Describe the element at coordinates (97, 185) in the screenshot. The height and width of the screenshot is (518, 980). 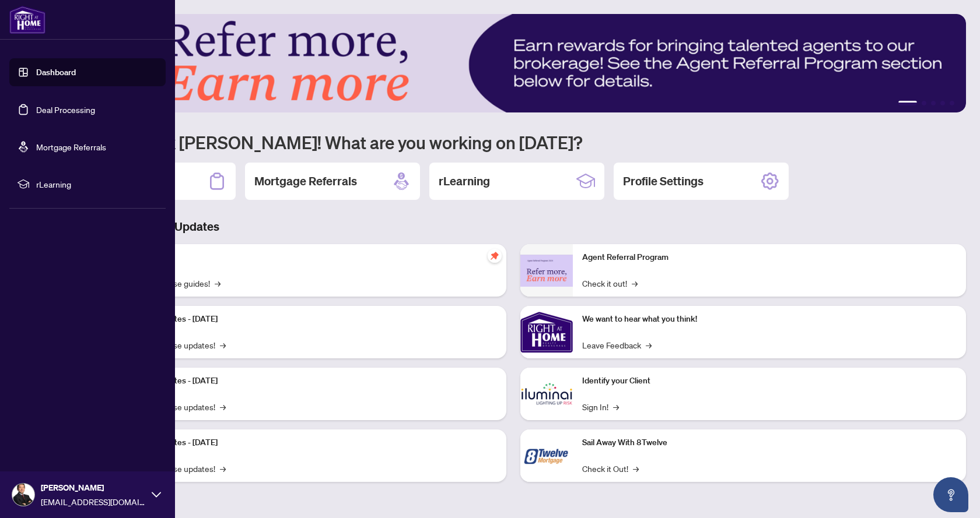
I see `span: rLearning` at that location.